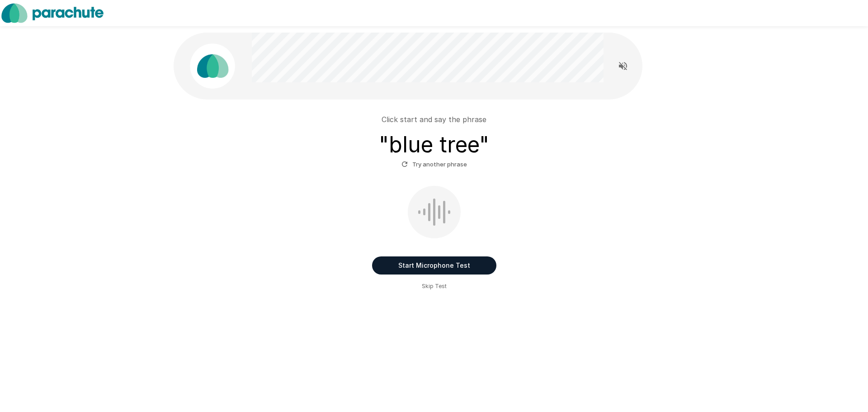 This screenshot has height=412, width=868. I want to click on button: Start Microphone Test, so click(434, 266).